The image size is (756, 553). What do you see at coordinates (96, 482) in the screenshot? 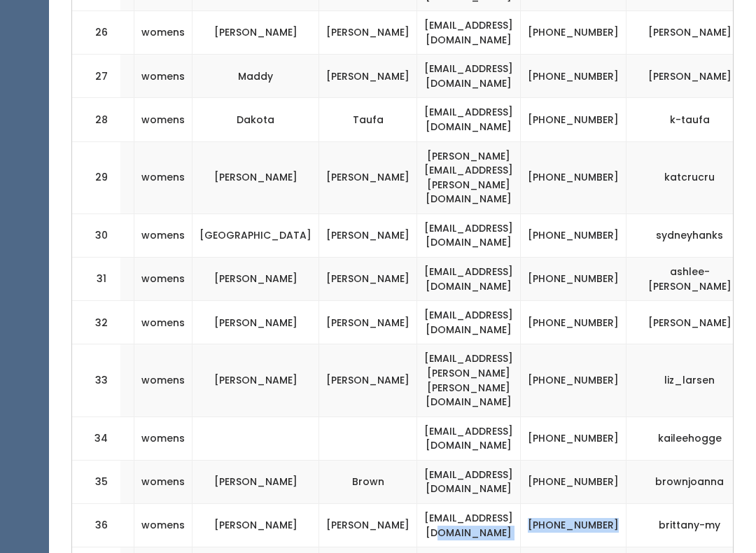
I see `td: 35` at bounding box center [96, 482].